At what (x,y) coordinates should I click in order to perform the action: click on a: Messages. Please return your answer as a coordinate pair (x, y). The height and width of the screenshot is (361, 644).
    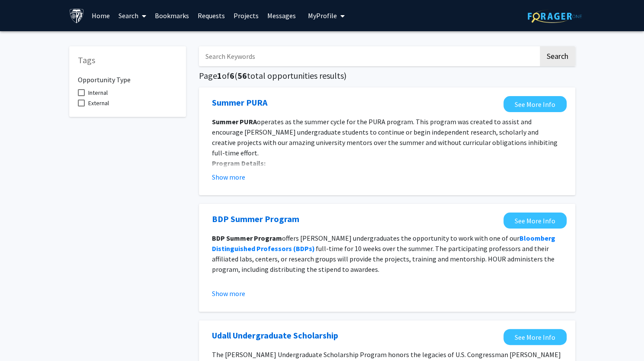
    Looking at the image, I should click on (281, 15).